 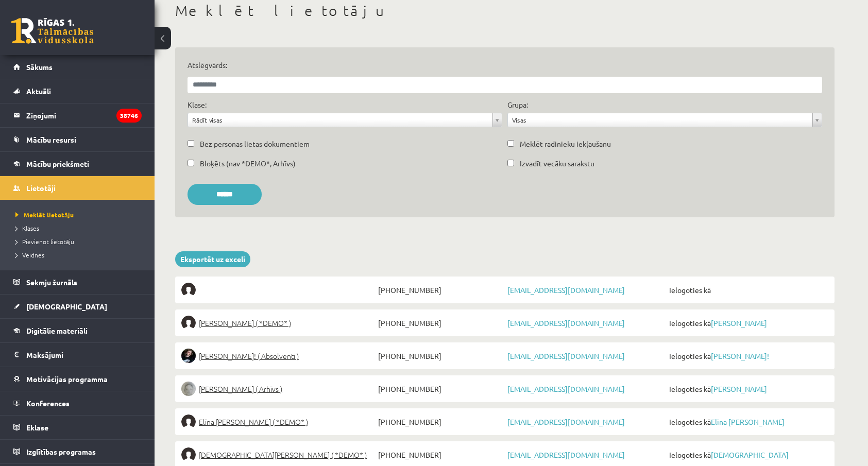 What do you see at coordinates (77, 92) in the screenshot?
I see `a: Aktuāli` at bounding box center [77, 92].